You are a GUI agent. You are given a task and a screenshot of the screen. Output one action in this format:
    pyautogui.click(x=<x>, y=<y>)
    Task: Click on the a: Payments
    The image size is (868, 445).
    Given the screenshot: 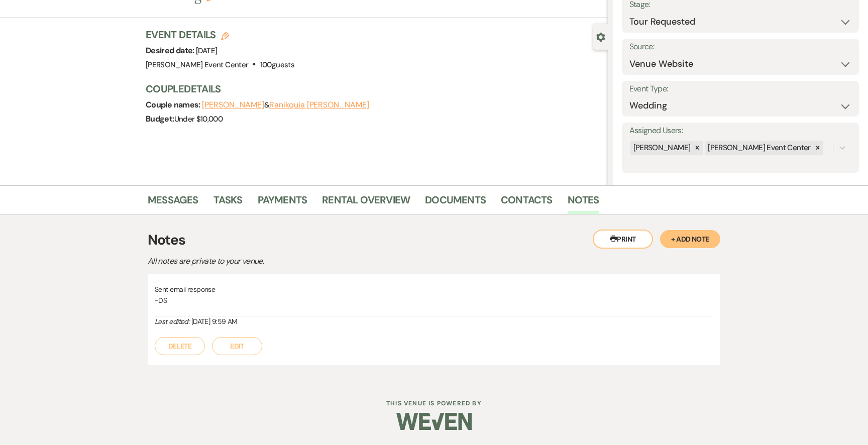 What is the action you would take?
    pyautogui.click(x=283, y=203)
    